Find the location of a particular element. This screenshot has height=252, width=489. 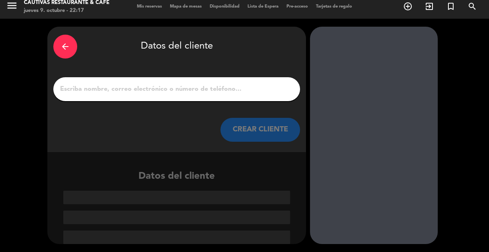

button: CREAR CLIENTE is located at coordinates (260, 130).